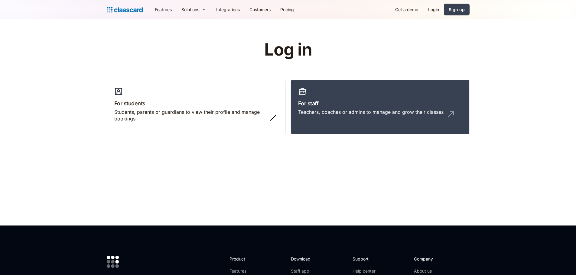  I want to click on h2: Support, so click(365, 259).